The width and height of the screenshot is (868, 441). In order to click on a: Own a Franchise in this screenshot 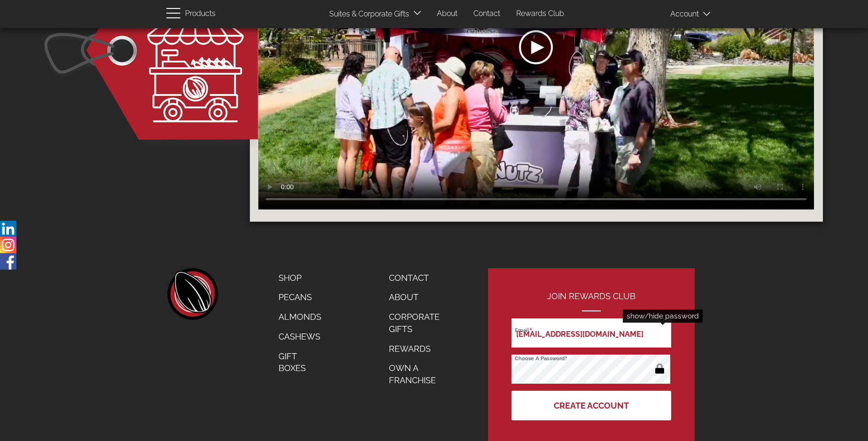, I will do `click(420, 374)`.